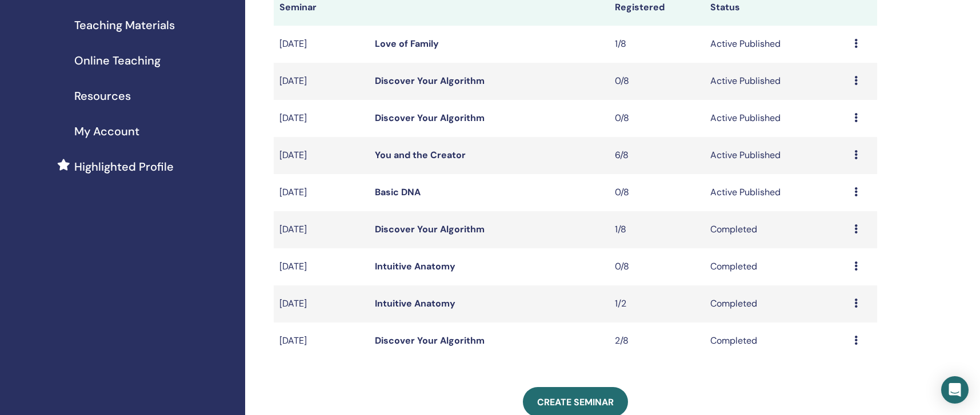 The image size is (980, 415). What do you see at coordinates (397, 192) in the screenshot?
I see `a: Basic DNA` at bounding box center [397, 192].